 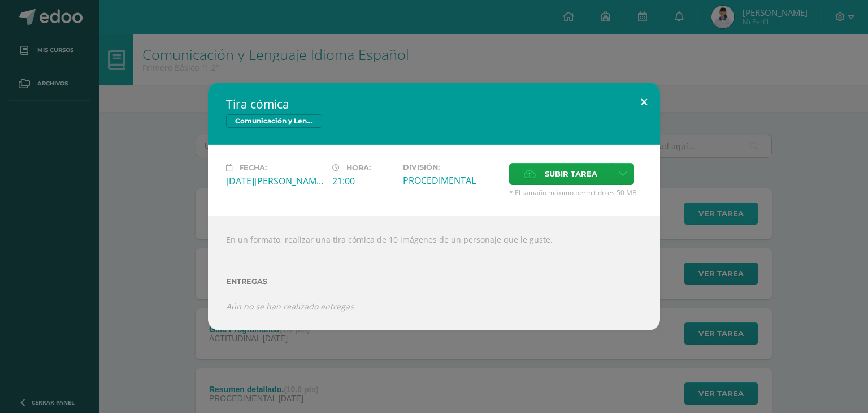 What do you see at coordinates (358, 168) in the screenshot?
I see `span: Hora:` at bounding box center [358, 168].